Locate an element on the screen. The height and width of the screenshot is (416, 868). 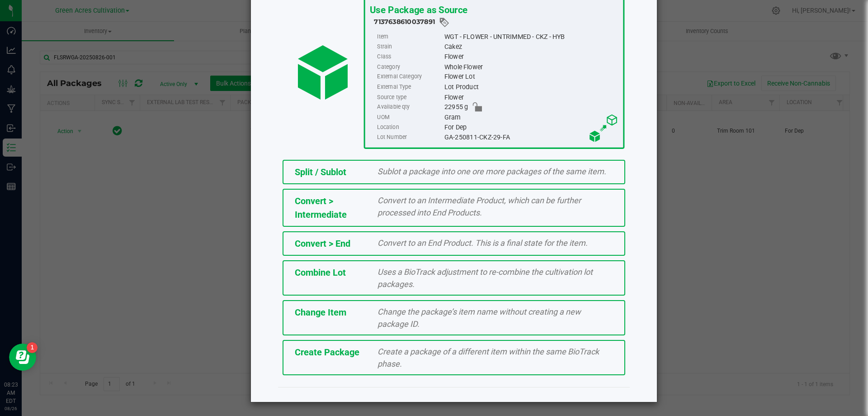
label: Source type is located at coordinates (410, 97).